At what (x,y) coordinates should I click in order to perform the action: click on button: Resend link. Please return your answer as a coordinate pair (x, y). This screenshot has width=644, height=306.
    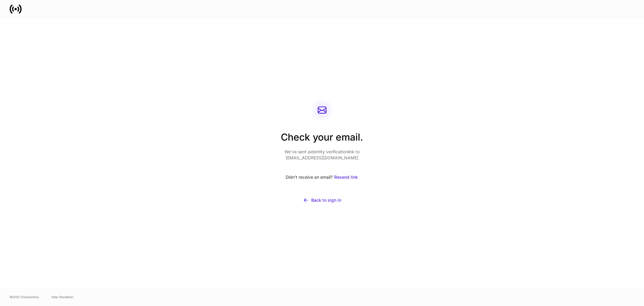
    Looking at the image, I should click on (346, 177).